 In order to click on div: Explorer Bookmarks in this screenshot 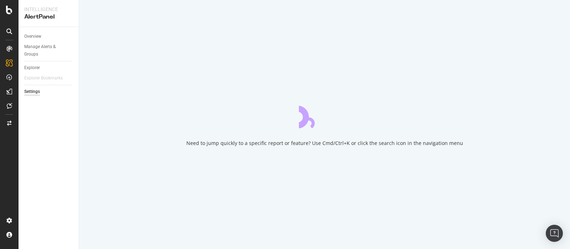, I will do `click(43, 78)`.